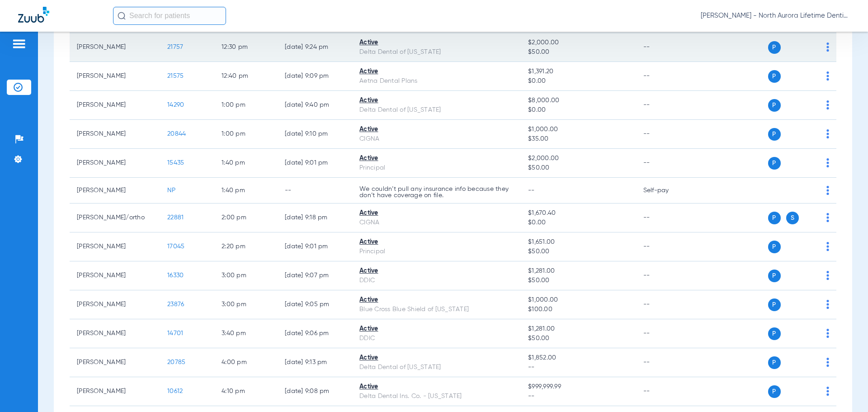 The image size is (868, 412). Describe the element at coordinates (122, 16) in the screenshot. I see `img: Search Icon` at that location.